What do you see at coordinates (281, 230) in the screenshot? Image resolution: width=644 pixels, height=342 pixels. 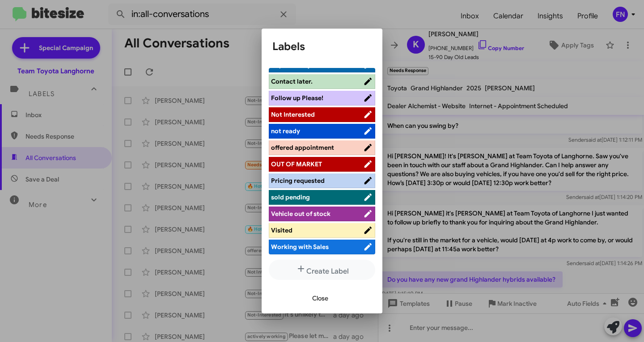 I see `span: Visited` at bounding box center [281, 230].